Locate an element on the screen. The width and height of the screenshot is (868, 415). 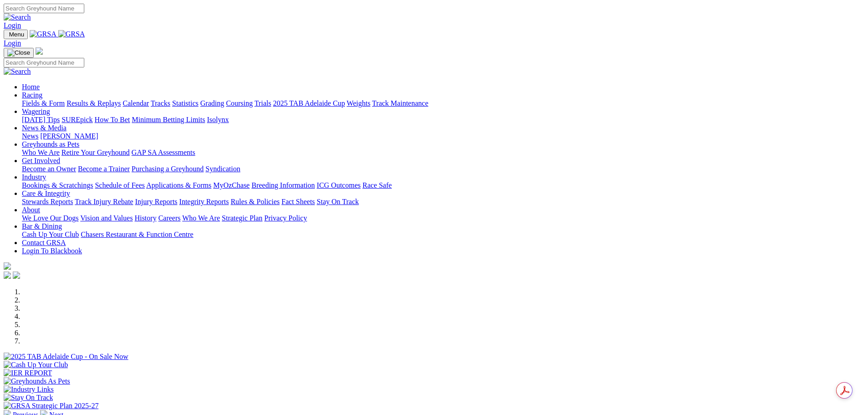
a: Syndication is located at coordinates (223, 169).